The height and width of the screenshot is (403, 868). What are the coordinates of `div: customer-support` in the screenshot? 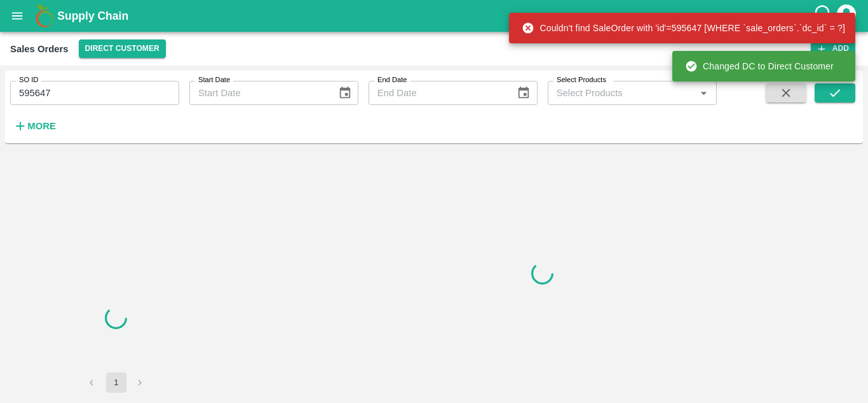 It's located at (823, 16).